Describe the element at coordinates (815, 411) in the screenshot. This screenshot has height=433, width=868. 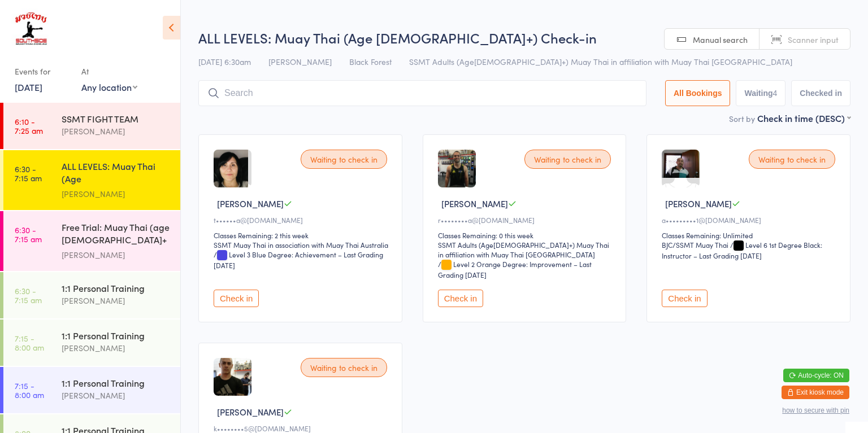
I see `button: how to secure with pin` at that location.